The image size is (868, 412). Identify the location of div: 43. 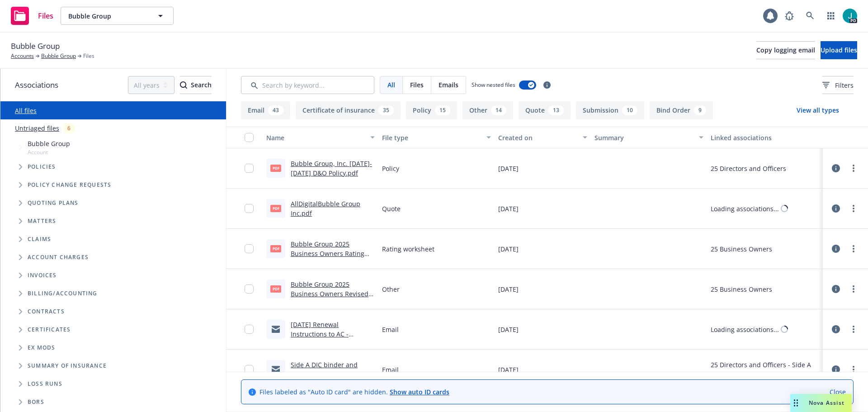
(276, 110).